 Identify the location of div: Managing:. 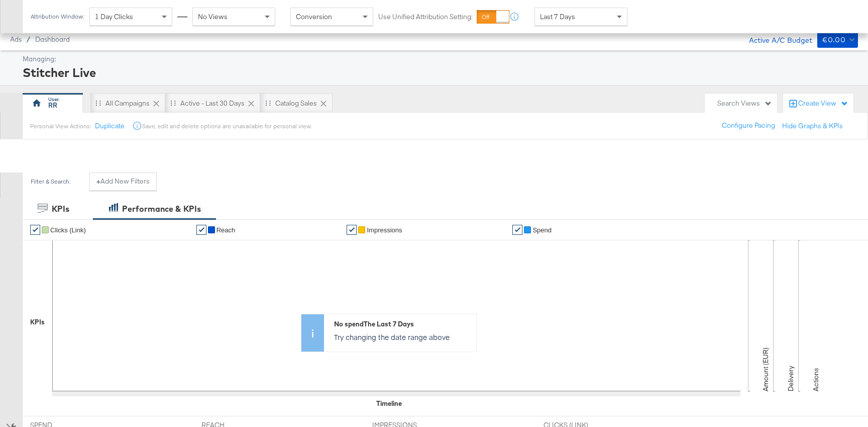
(439, 59).